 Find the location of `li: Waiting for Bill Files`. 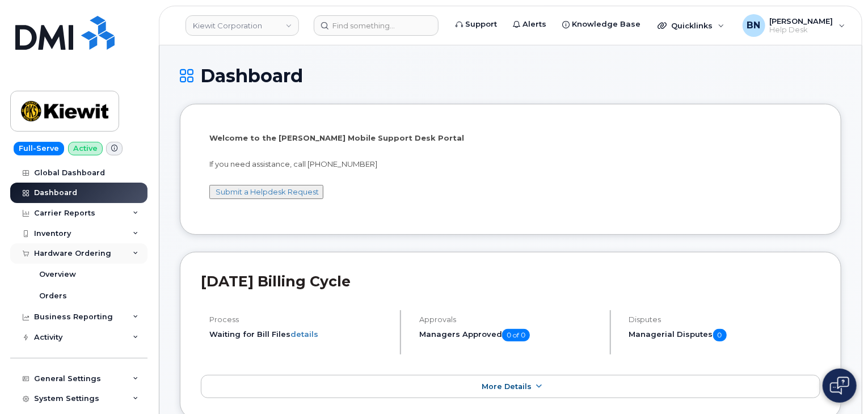

li: Waiting for Bill Files is located at coordinates (300, 334).